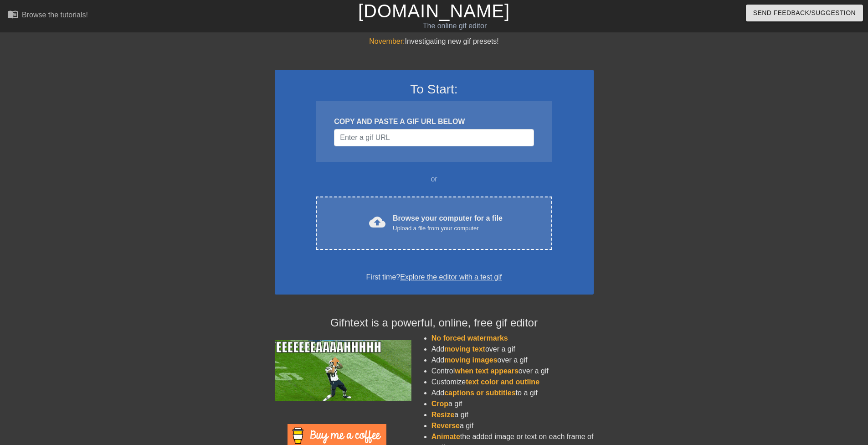 The width and height of the screenshot is (868, 445). What do you see at coordinates (55, 15) in the screenshot?
I see `div: Browse the tutorials!` at bounding box center [55, 15].